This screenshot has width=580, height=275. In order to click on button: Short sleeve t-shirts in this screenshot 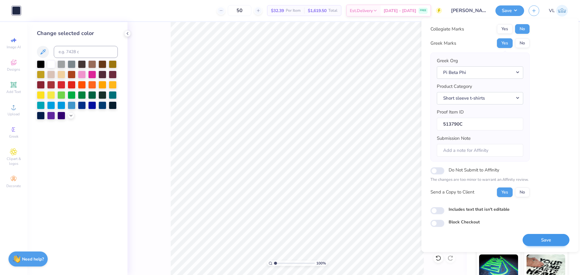, I will do `click(480, 98)`.